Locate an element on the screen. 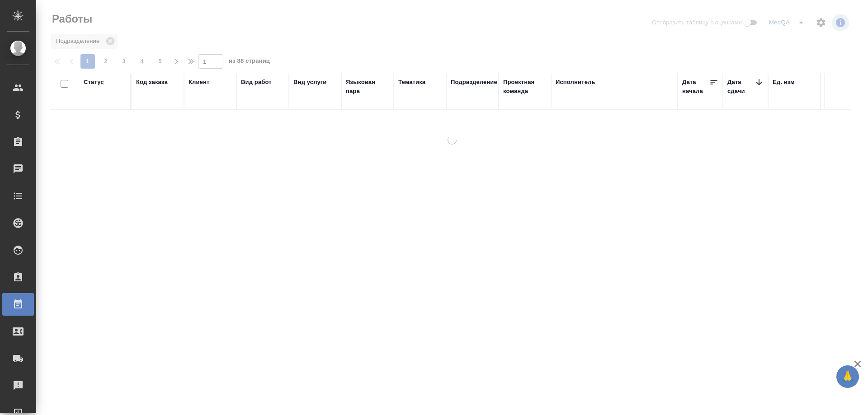  div: Языковая пара is located at coordinates (368, 87).